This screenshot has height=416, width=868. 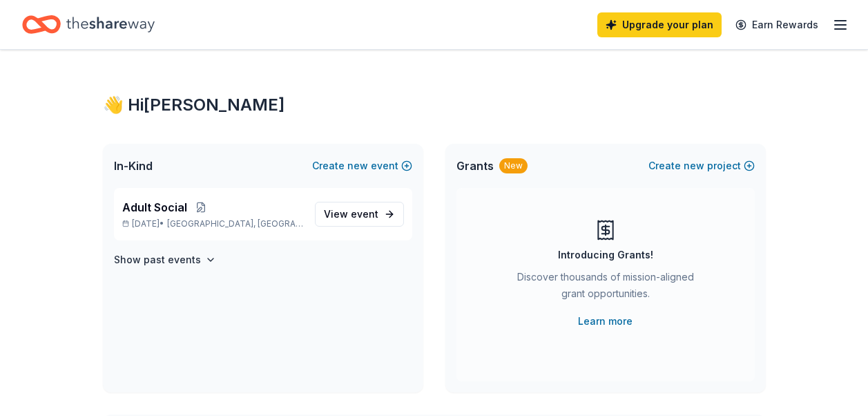 What do you see at coordinates (513, 166) in the screenshot?
I see `div: New` at bounding box center [513, 166].